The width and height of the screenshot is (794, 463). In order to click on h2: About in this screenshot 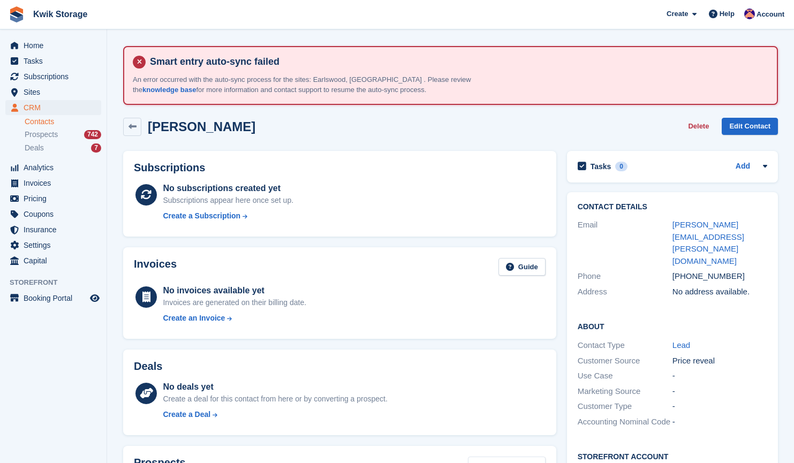, I will do `click(673, 326)`.